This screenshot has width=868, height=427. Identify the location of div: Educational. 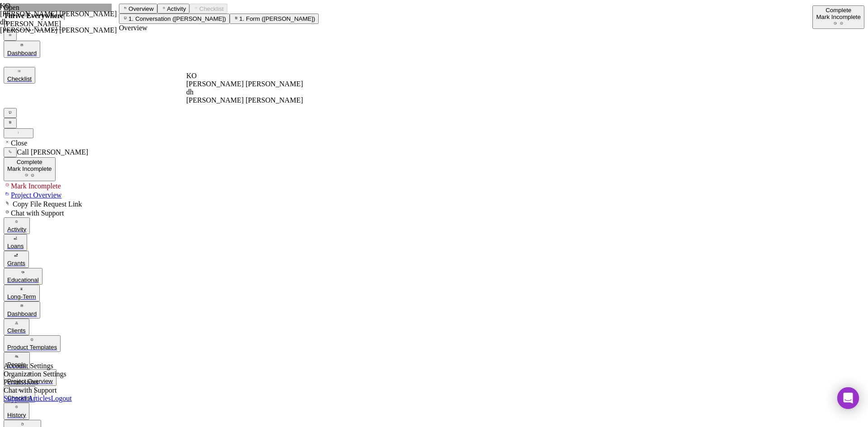
(23, 280).